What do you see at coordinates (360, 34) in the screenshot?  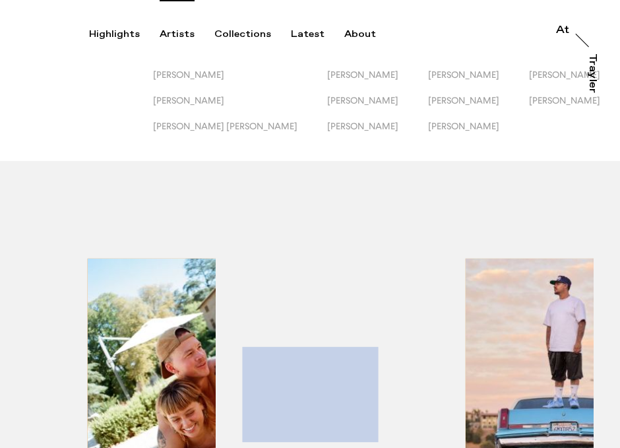 I see `div: About` at bounding box center [360, 34].